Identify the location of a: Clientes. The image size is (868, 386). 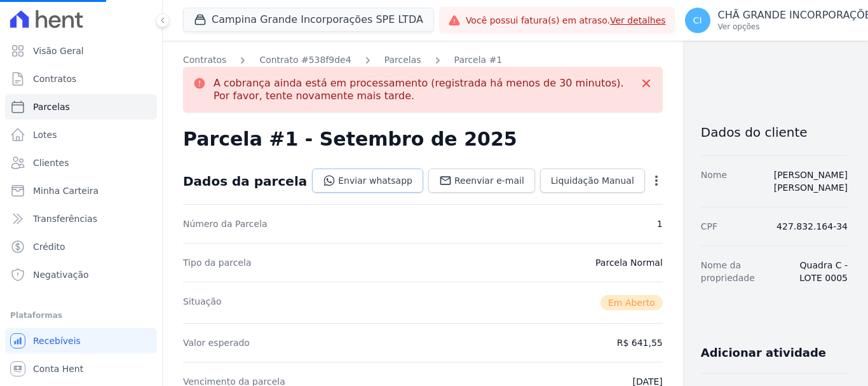
(81, 163).